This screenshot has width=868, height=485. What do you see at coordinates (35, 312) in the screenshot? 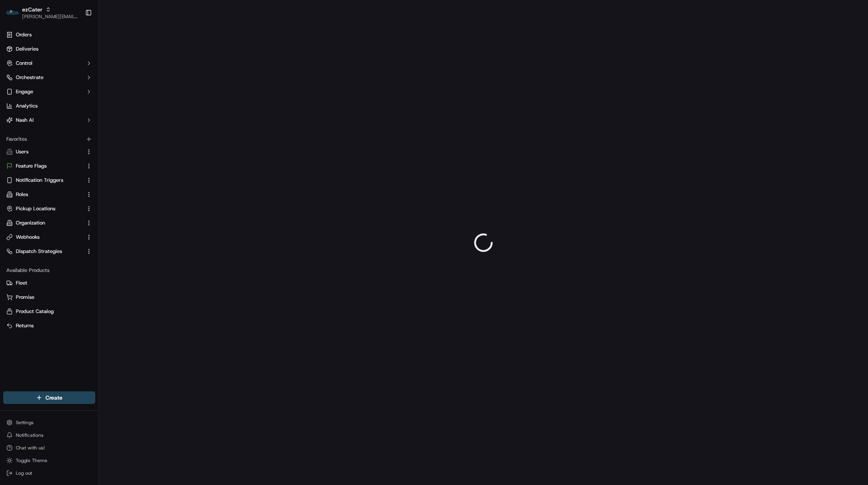
I see `span: Product Catalog` at bounding box center [35, 312].